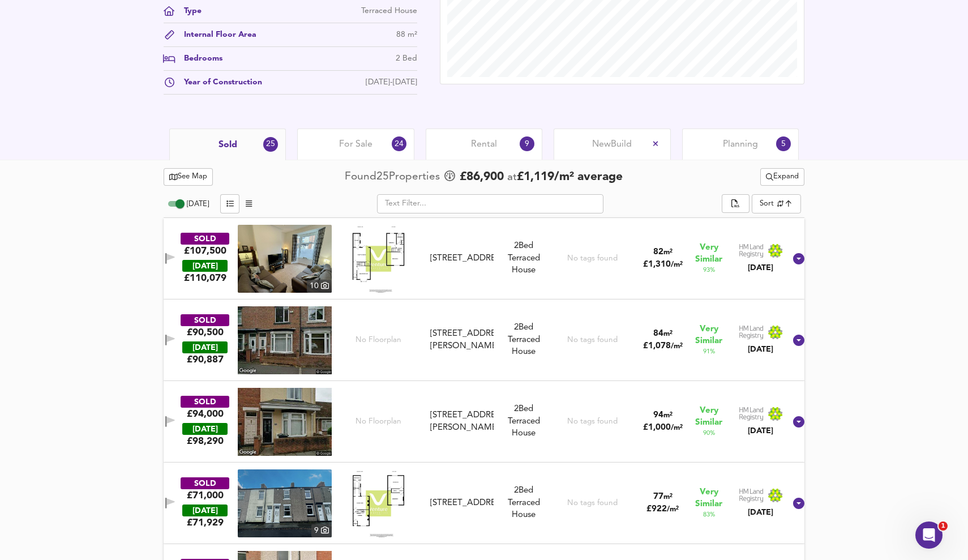 The width and height of the screenshot is (968, 560). Describe the element at coordinates (490, 203) in the screenshot. I see `input: Text Filter...` at that location.